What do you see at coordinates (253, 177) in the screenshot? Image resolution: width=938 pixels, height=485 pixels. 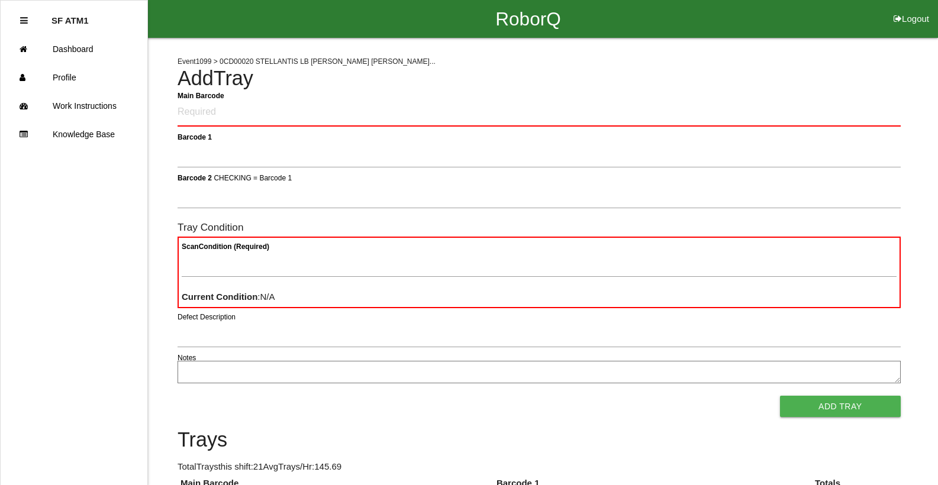 I see `span: CHECKING = Barcode 1` at bounding box center [253, 177].